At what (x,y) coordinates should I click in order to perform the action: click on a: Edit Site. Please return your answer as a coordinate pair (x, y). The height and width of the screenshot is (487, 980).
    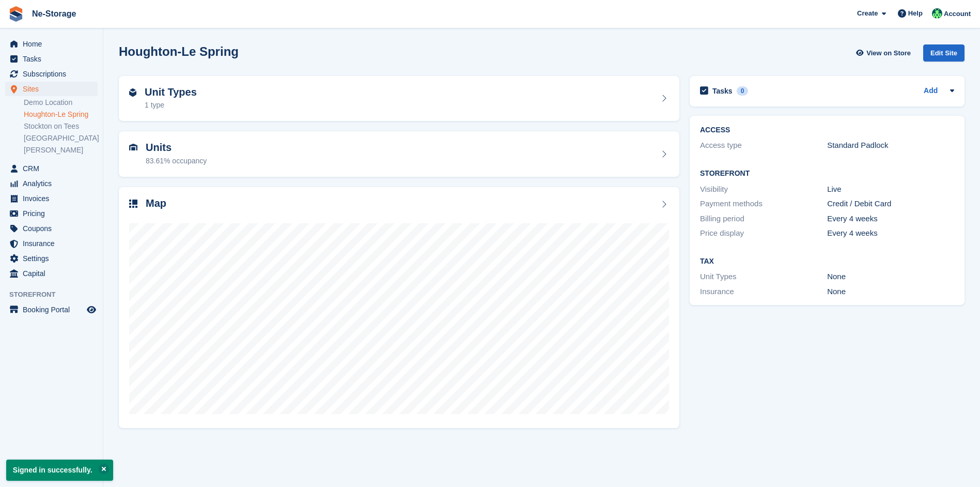
    Looking at the image, I should click on (943, 54).